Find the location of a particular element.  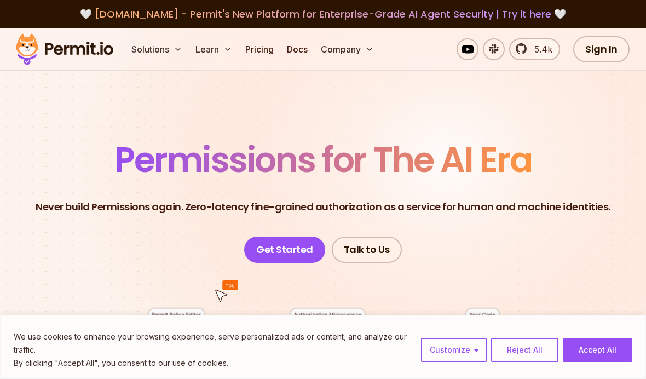

a: Get Started is located at coordinates (285, 250).